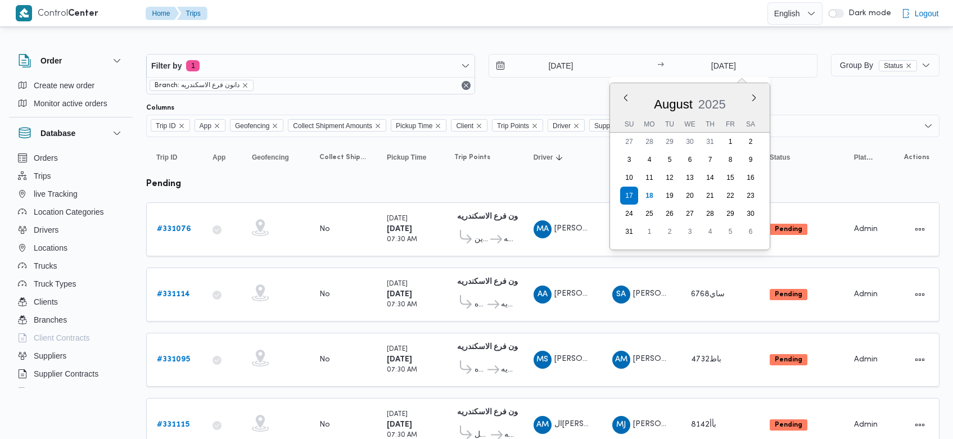  I want to click on a: #331114, so click(173, 295).